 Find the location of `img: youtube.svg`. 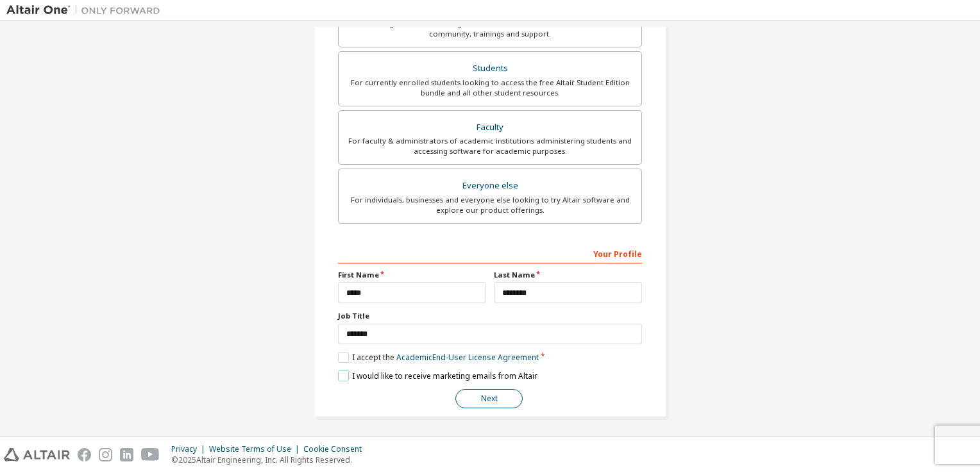

img: youtube.svg is located at coordinates (150, 455).